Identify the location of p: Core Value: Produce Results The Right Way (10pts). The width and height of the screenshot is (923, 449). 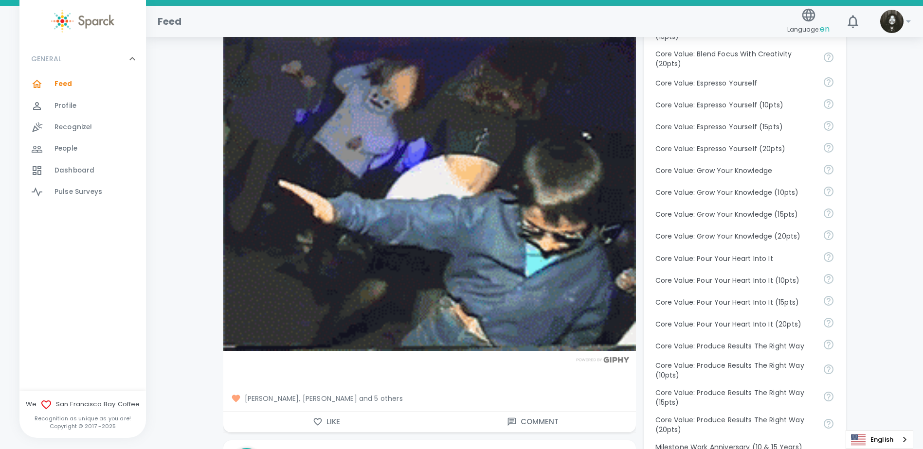
(735, 371).